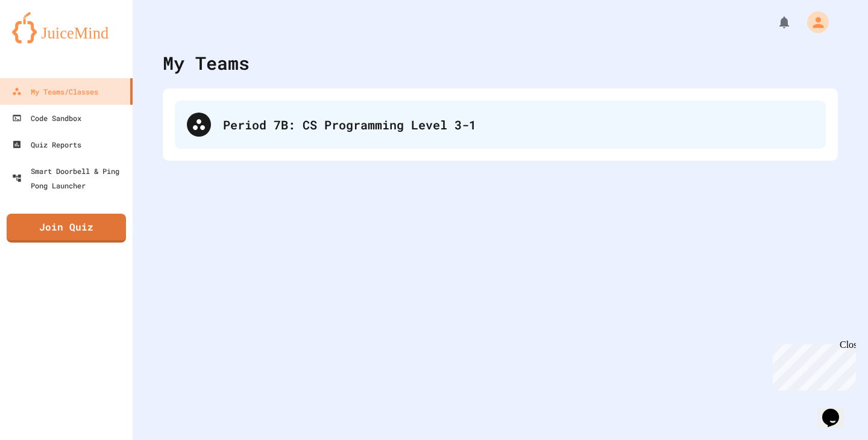  Describe the element at coordinates (813, 22) in the screenshot. I see `div: My Account` at that location.